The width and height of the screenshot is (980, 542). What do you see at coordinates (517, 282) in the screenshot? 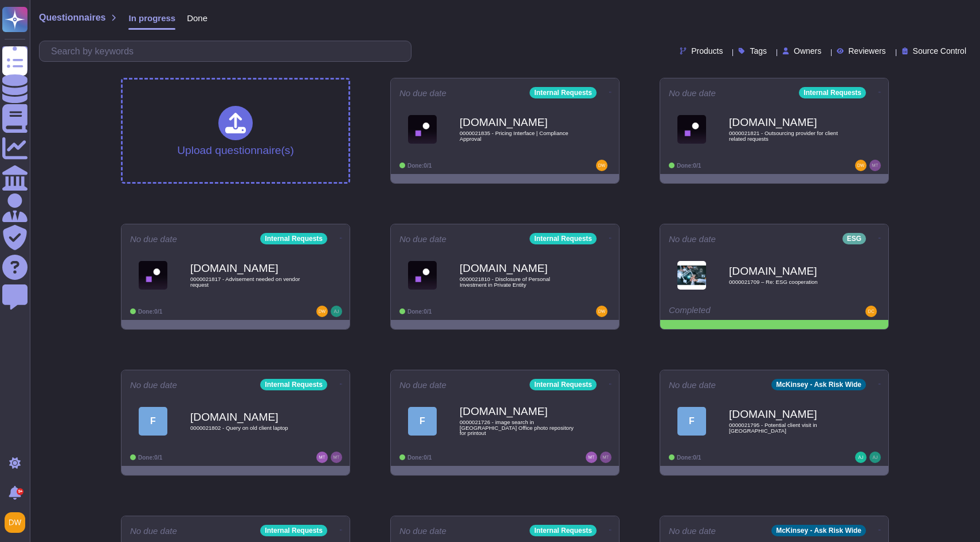
I see `span: 0000021810 - Disclosure of Personal Investment in Private Entity` at bounding box center [517, 282].